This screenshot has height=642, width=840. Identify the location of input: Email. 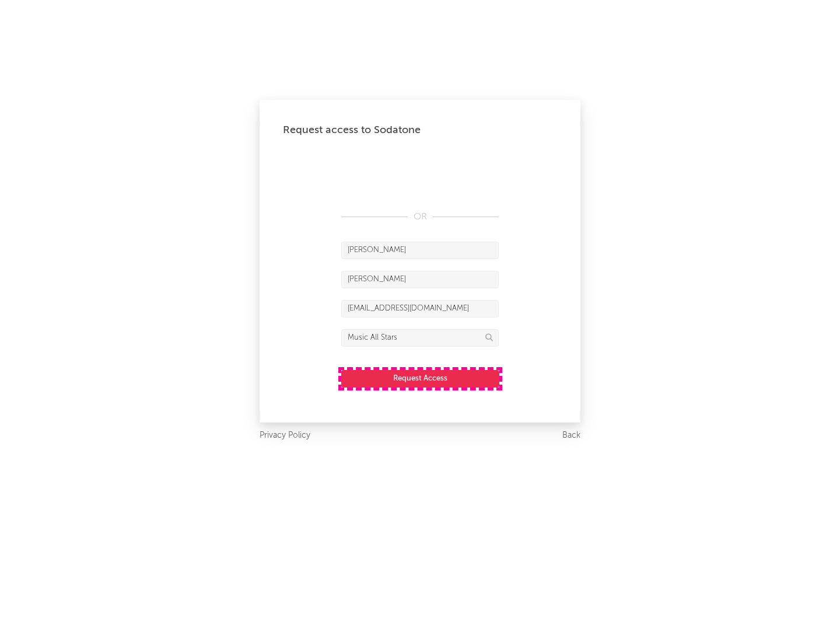
(420, 309).